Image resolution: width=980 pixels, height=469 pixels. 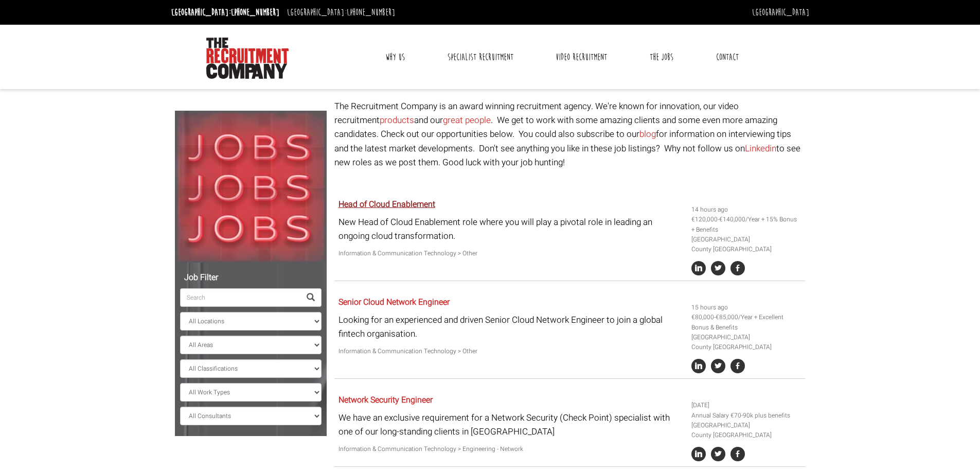 What do you see at coordinates (394, 302) in the screenshot?
I see `a: Senior Cloud Network Engineer` at bounding box center [394, 302].